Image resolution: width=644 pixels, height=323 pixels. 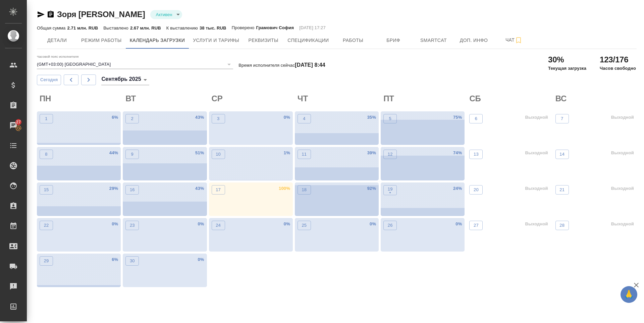 I want to click on button: Активен, so click(x=164, y=14).